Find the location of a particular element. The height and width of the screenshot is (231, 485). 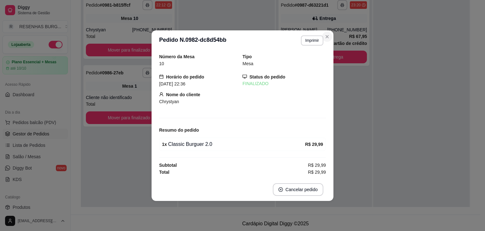

strong: Horário do pedido is located at coordinates (185, 77).